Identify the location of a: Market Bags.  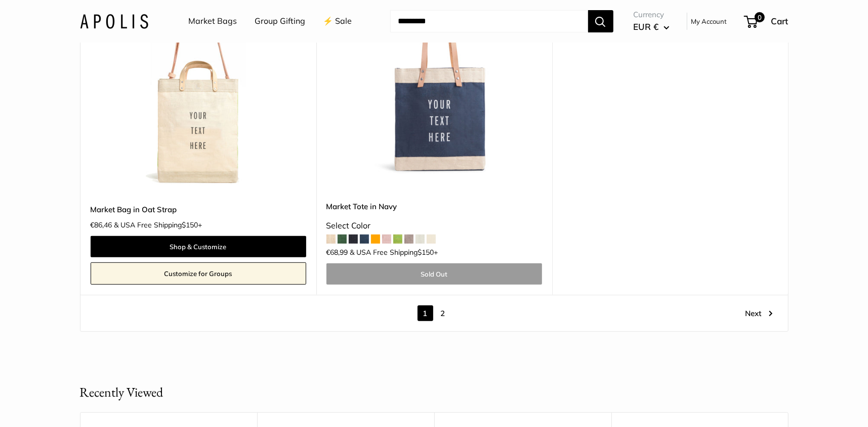
(213, 21).